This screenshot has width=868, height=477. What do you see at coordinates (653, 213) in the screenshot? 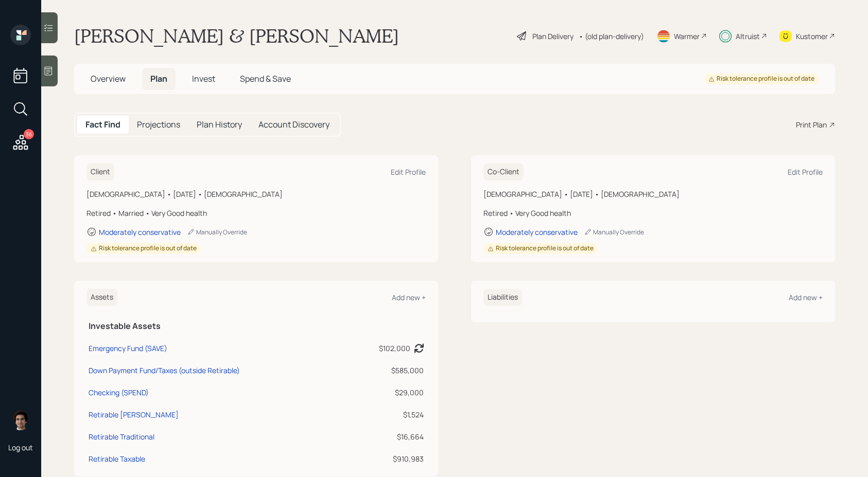
I see `div: Retired • Very Good health` at bounding box center [653, 213].